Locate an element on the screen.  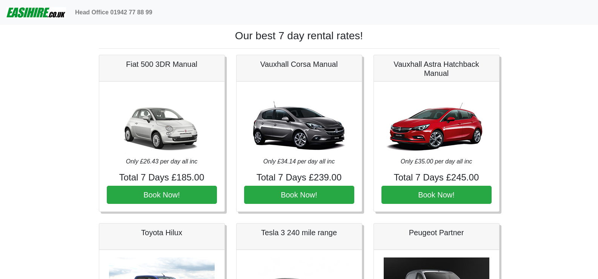
h4: Total 7 Days £185.00 is located at coordinates (162, 177).